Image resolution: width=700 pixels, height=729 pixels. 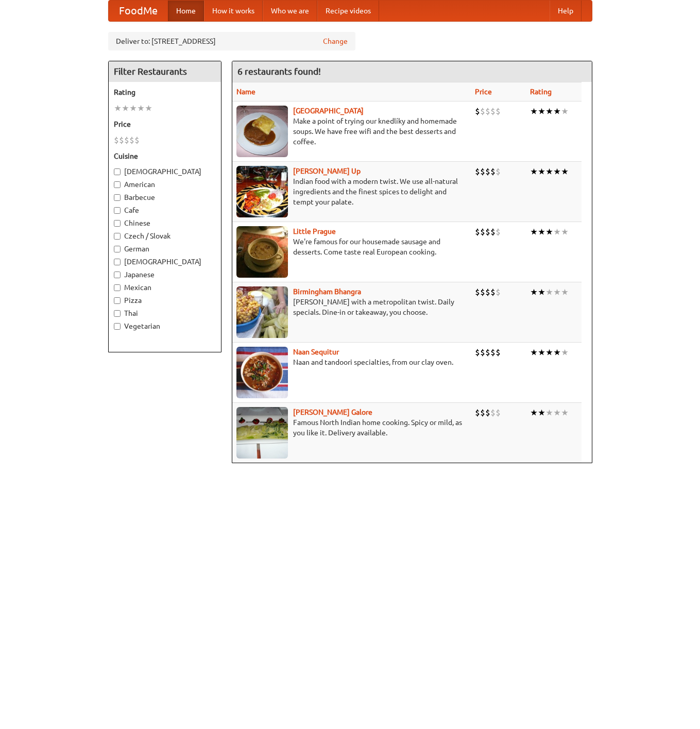 What do you see at coordinates (483, 92) in the screenshot?
I see `a: Price` at bounding box center [483, 92].